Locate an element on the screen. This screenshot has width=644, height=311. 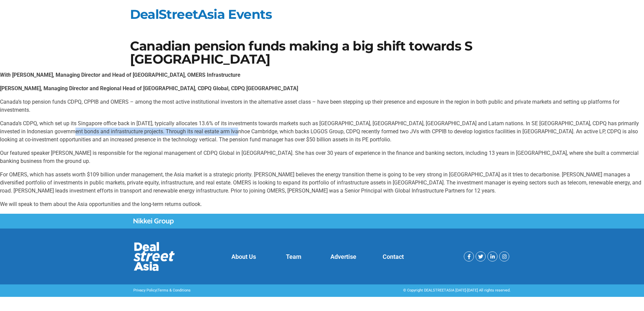
a: DealStreetAsia Events is located at coordinates (201, 14).